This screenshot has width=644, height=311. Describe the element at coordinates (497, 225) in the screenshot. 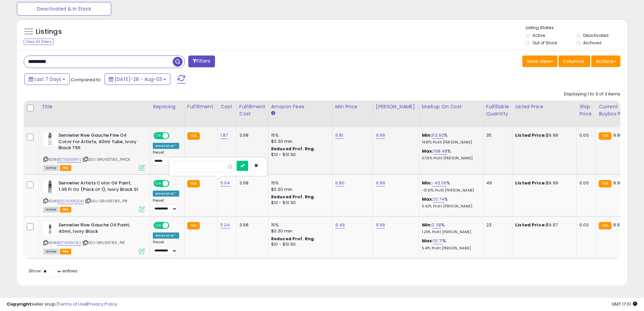

I see `div: 23` at that location.